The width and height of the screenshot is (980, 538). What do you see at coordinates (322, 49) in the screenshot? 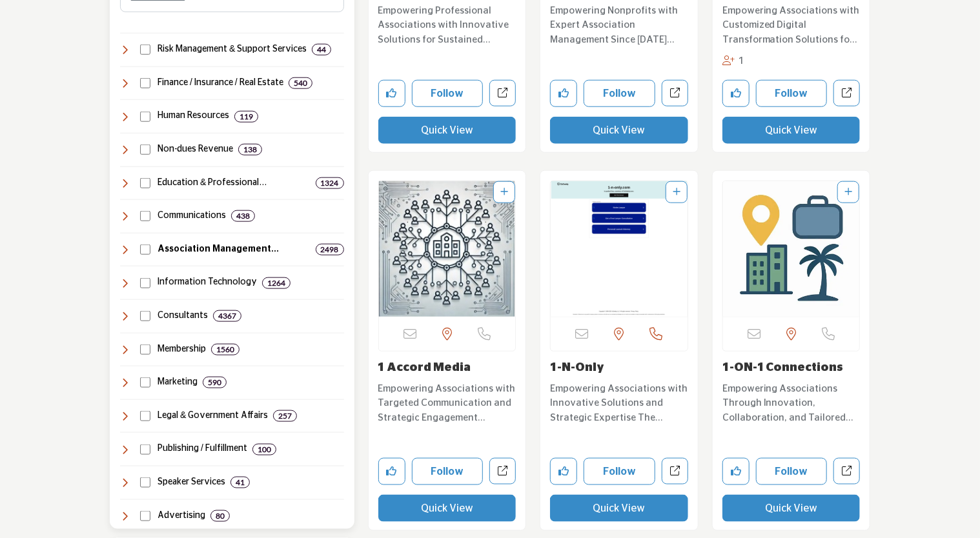
I see `b: 44` at bounding box center [322, 49].